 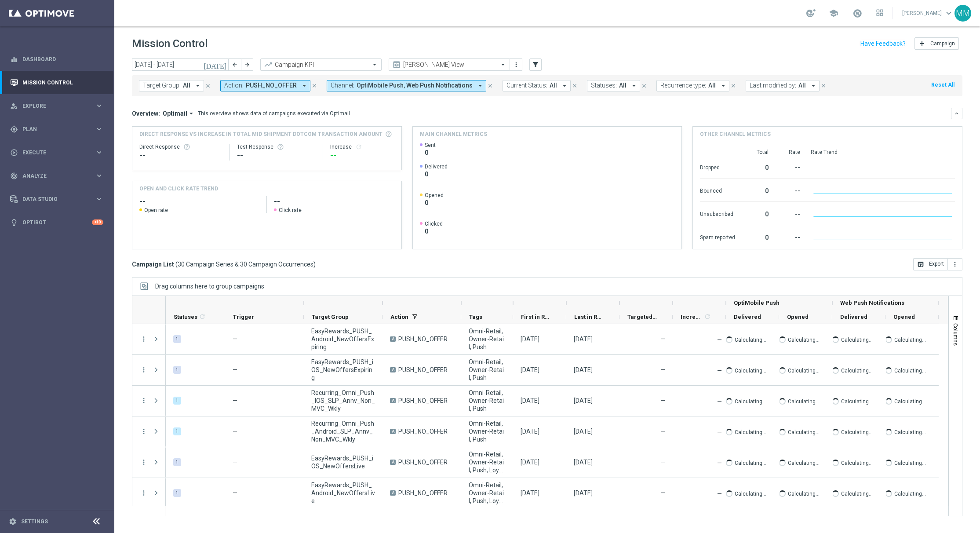 What do you see at coordinates (57, 129) in the screenshot?
I see `button: gps_fixed Plan keyboard_arrow_right` at bounding box center [57, 129].